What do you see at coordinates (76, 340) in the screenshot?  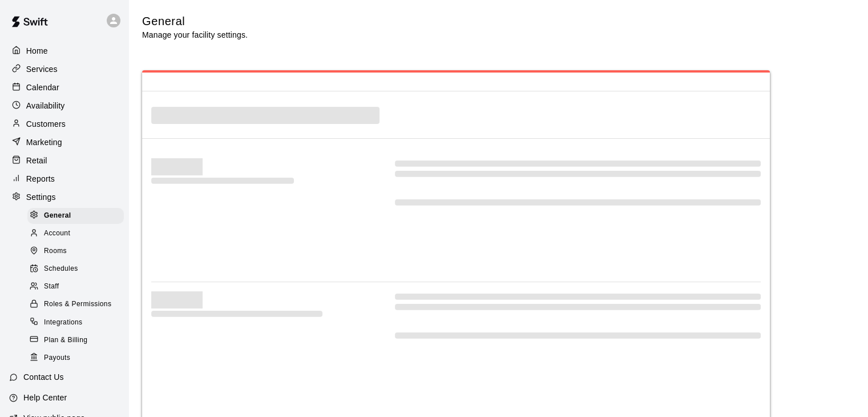 I see `div: Plan & Billing` at bounding box center [76, 340].